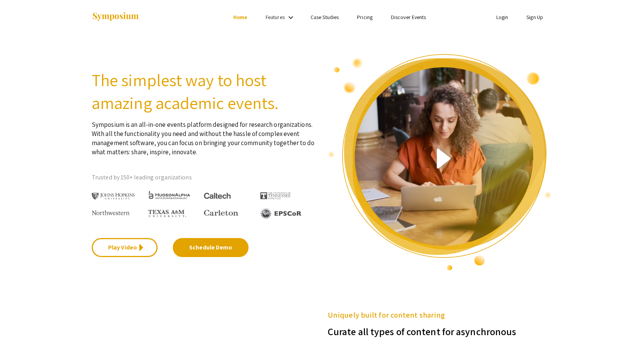 This screenshot has width=644, height=342. I want to click on h5: Uniquely built for content sharing, so click(440, 315).